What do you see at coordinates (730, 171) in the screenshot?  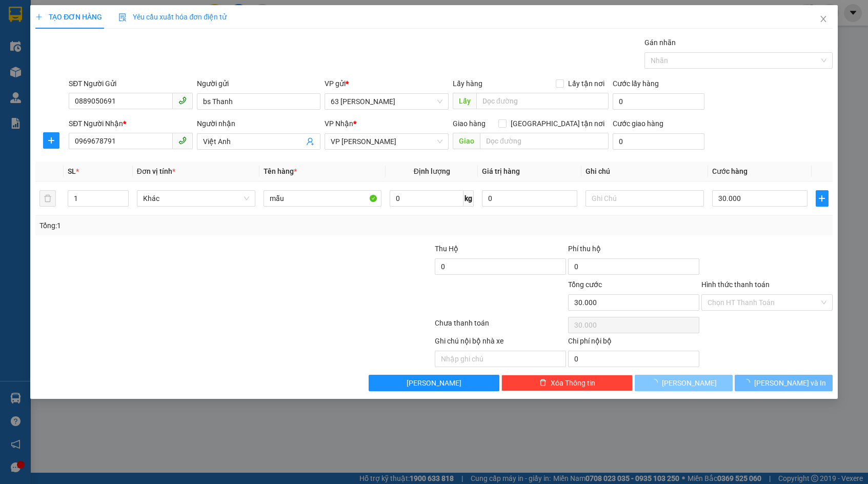 I see `span: Cước hàng` at bounding box center [730, 171].